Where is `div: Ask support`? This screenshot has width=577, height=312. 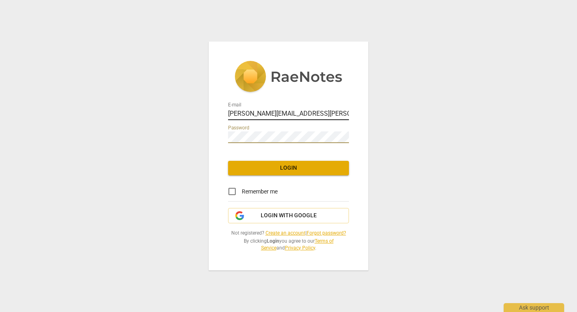
div: Ask support is located at coordinates (534, 307).